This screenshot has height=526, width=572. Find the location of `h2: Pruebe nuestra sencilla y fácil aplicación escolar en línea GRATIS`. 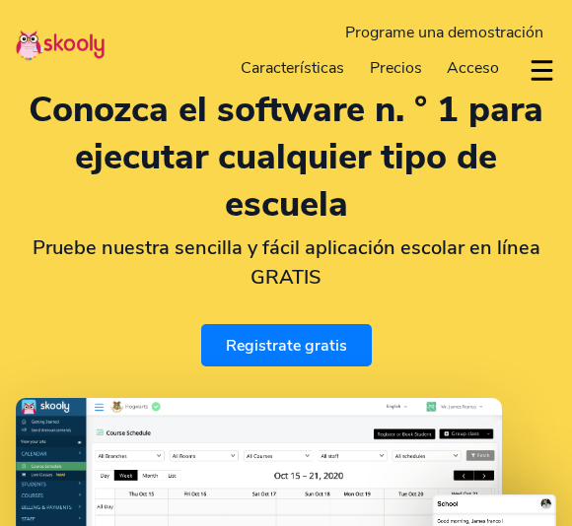

h2: Pruebe nuestra sencilla y fácil aplicación escolar en línea GRATIS is located at coordinates (286, 263).